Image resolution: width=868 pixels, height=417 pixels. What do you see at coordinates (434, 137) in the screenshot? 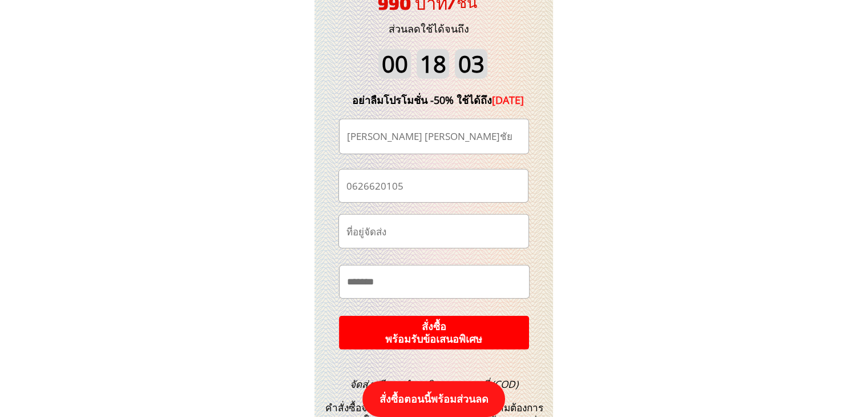
I see `input: ชื่อ-นามสกุล` at bounding box center [434, 137].